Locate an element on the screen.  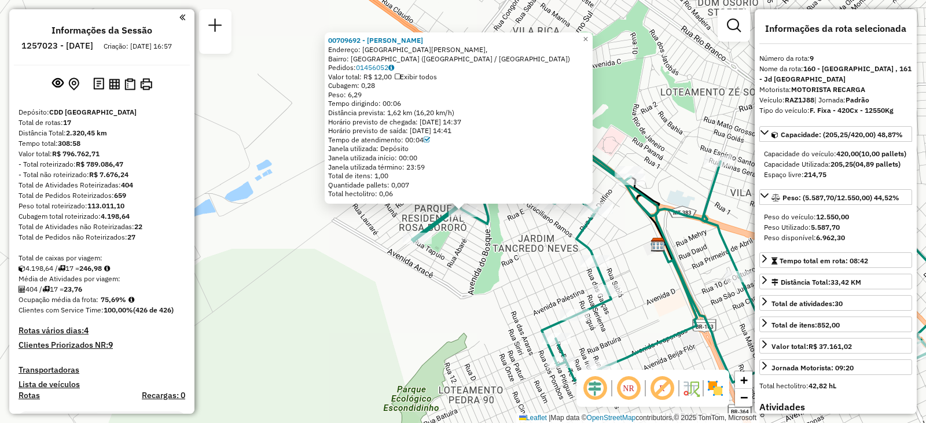
div: Total de rotas: is located at coordinates (102, 123).